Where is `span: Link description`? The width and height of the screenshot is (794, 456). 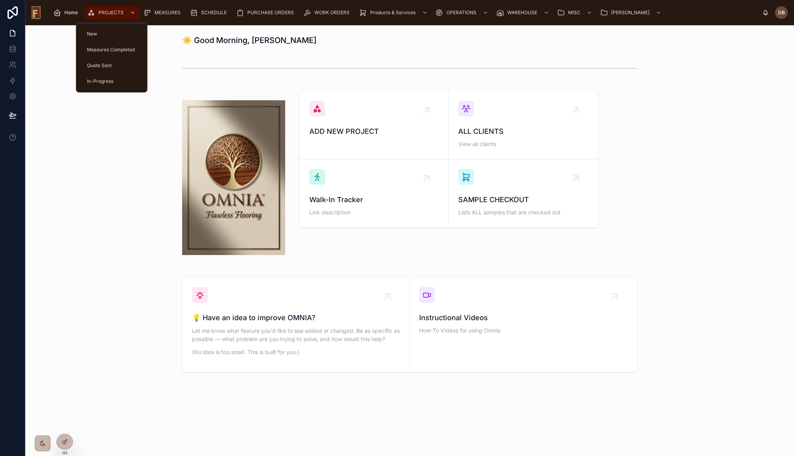
span: Link description is located at coordinates (374, 212).